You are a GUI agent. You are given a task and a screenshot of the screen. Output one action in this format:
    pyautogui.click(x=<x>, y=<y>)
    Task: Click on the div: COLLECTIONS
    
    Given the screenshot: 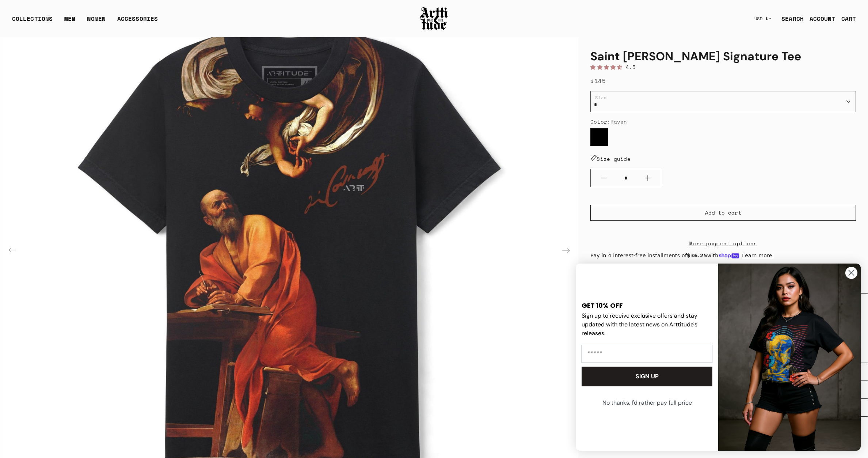 What is the action you would take?
    pyautogui.click(x=32, y=21)
    